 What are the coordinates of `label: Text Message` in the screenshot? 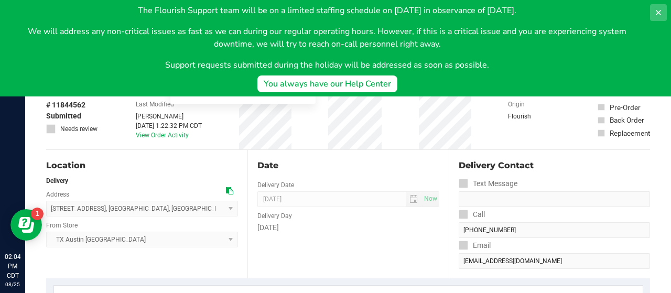 It's located at (488, 184).